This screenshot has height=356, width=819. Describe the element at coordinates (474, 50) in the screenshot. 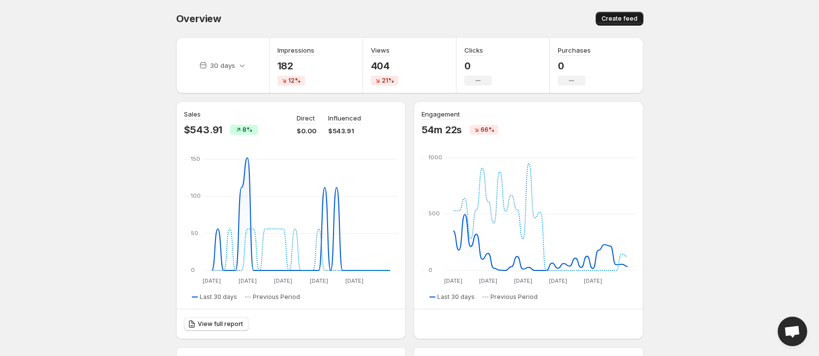

I see `h3: Clicks` at that location.